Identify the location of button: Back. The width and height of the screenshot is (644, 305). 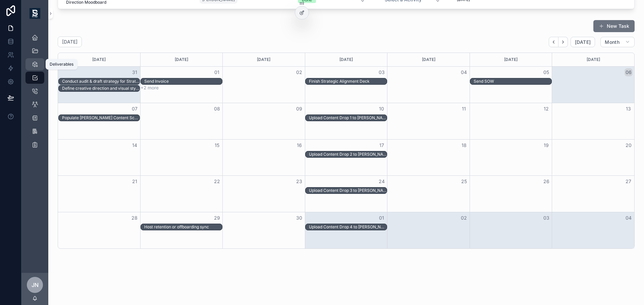
(553, 42).